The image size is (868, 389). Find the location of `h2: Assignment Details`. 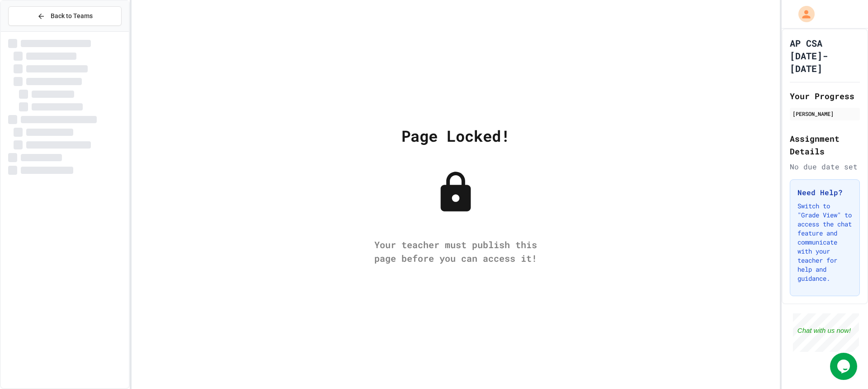

h2: Assignment Details is located at coordinates (825, 145).